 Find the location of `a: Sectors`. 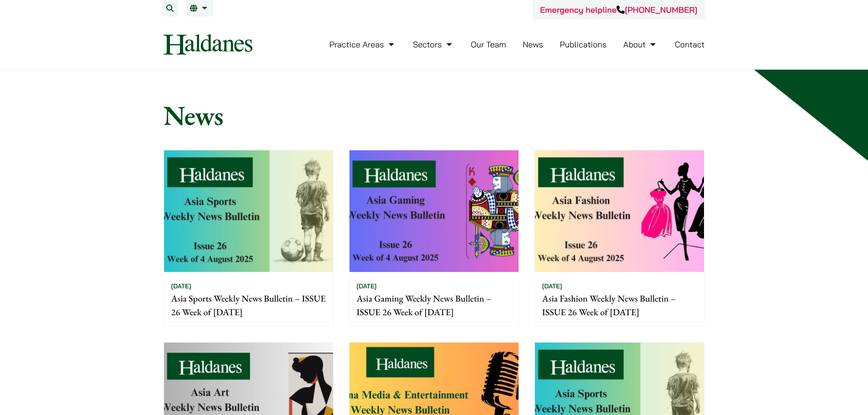

a: Sectors is located at coordinates (433, 44).